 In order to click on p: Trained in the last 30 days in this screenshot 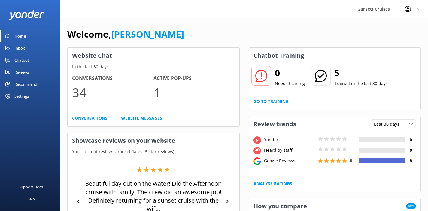, I will do `click(361, 84)`.